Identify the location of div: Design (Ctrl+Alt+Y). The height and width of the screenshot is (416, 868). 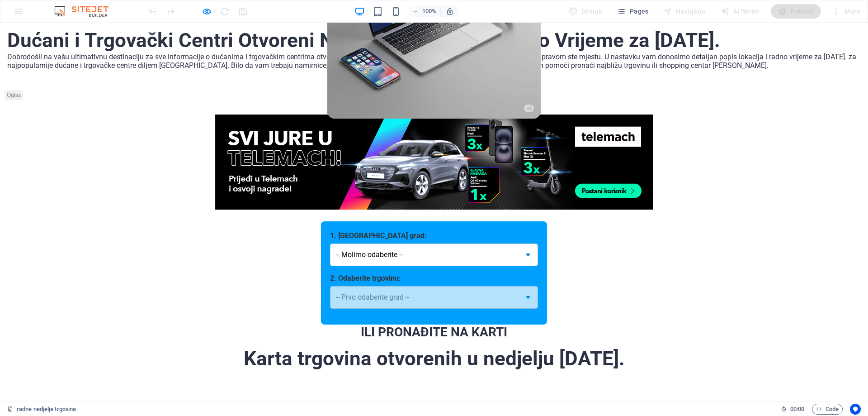
(585, 12).